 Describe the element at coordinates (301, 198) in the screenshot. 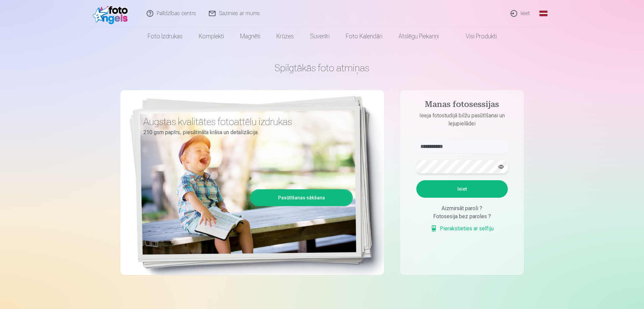

I see `a: Pasūtīšanas sākšana` at that location.